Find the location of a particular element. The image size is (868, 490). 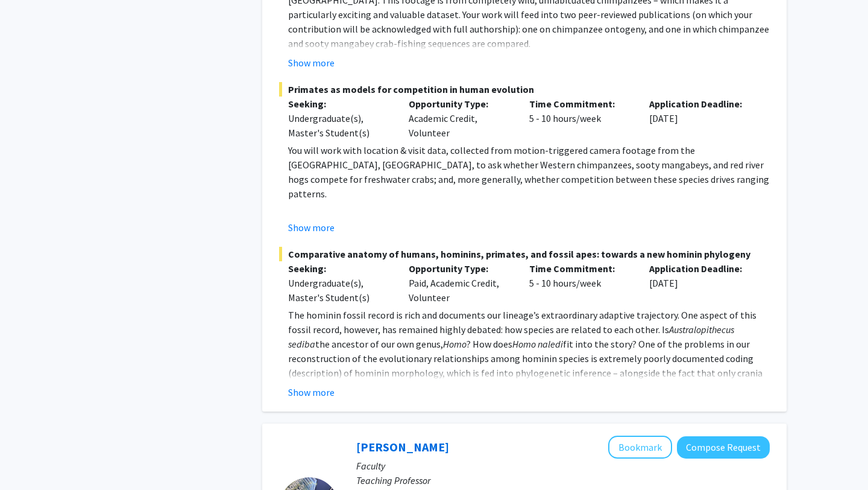

button: Add Melvin Ayogu to Bookmarks is located at coordinates (641, 447).